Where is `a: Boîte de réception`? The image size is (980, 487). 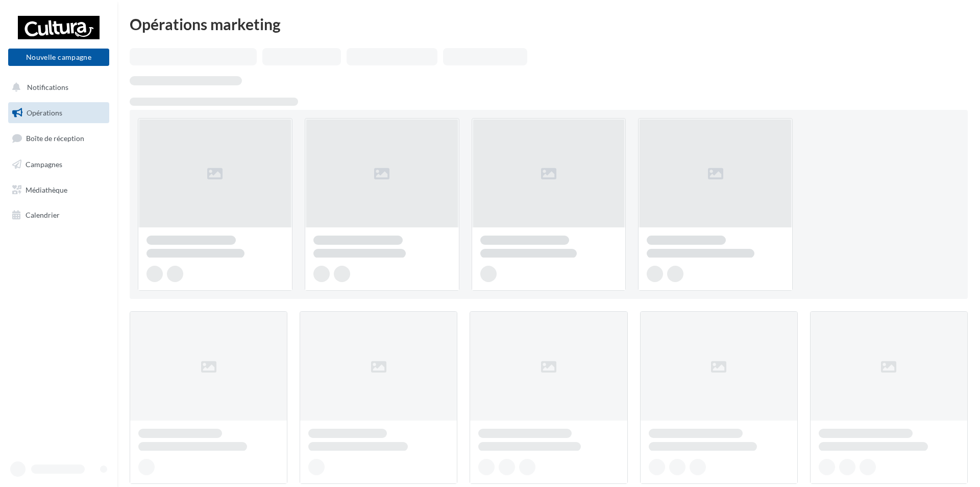 a: Boîte de réception is located at coordinates (59, 138).